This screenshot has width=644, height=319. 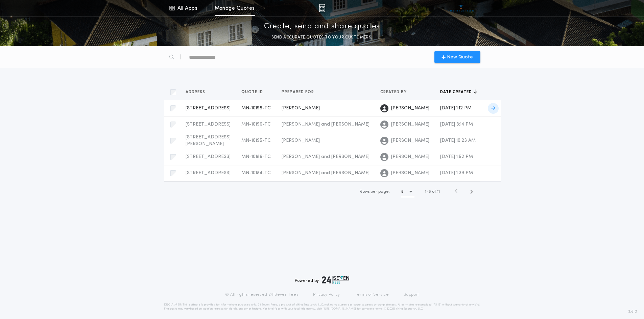 I want to click on button: Address, so click(x=198, y=92).